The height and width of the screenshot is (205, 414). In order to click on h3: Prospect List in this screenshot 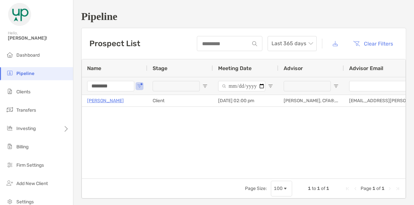, I will do `click(115, 44)`.